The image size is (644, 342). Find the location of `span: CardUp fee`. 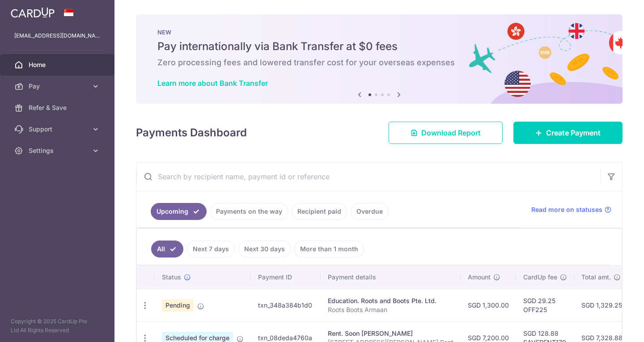

span: CardUp fee is located at coordinates (540, 277).